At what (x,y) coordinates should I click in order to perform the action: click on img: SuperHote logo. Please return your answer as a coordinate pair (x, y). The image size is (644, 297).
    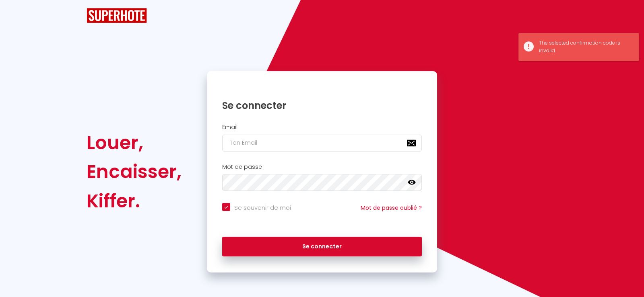
    Looking at the image, I should click on (116, 15).